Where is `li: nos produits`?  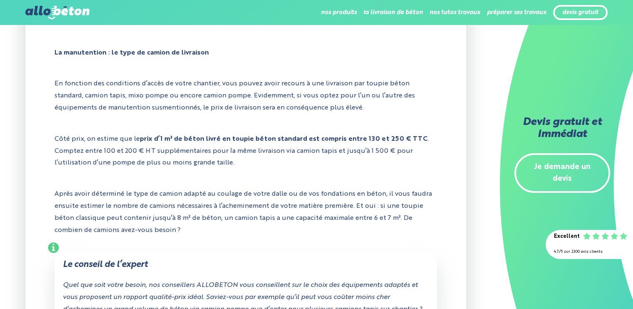 li: nos produits is located at coordinates (339, 12).